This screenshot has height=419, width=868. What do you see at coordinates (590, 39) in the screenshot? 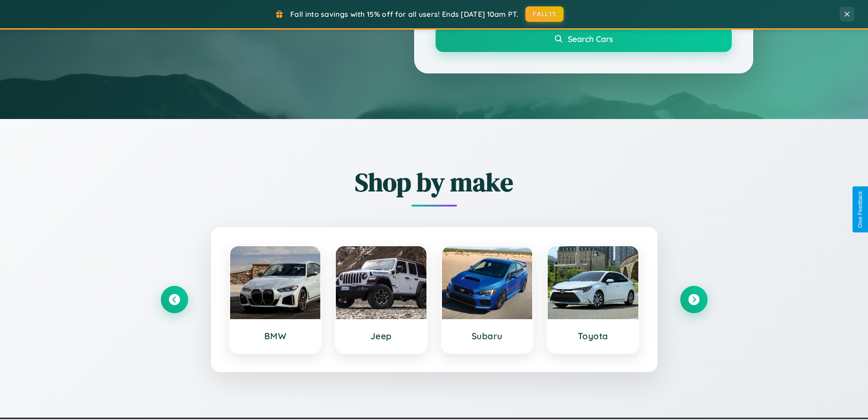
I see `span: Search Cars` at bounding box center [590, 39].